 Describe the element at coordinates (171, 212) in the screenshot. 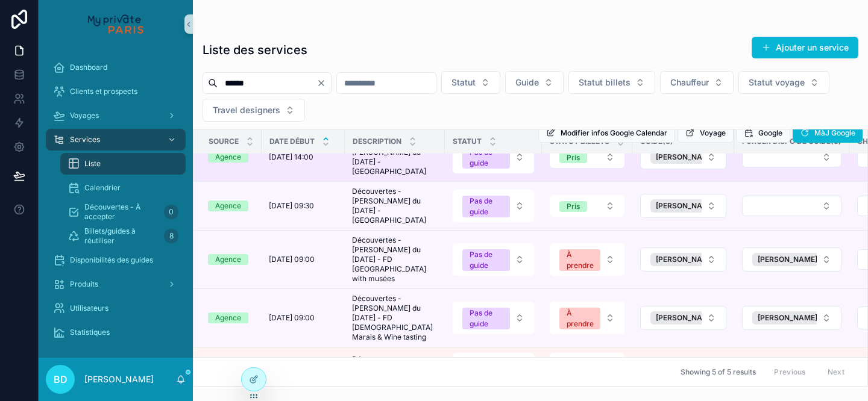

I see `div: 0` at that location.